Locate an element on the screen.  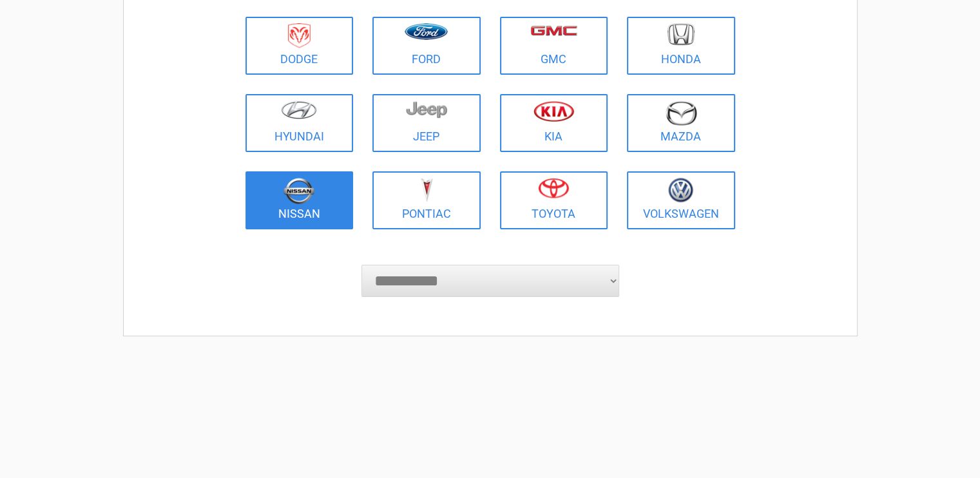
a: Mazda is located at coordinates (681, 123).